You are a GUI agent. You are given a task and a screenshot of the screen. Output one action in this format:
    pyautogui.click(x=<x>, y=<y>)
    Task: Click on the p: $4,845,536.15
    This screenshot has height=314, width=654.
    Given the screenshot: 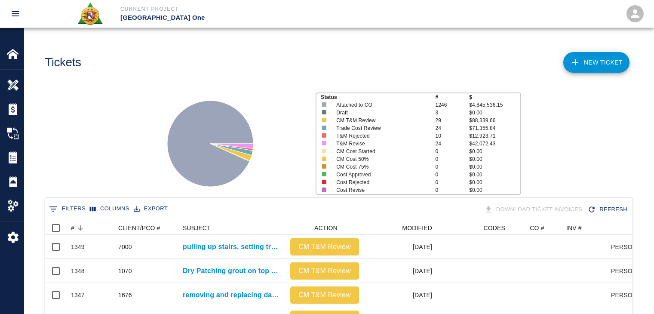 What is the action you would take?
    pyautogui.click(x=494, y=105)
    